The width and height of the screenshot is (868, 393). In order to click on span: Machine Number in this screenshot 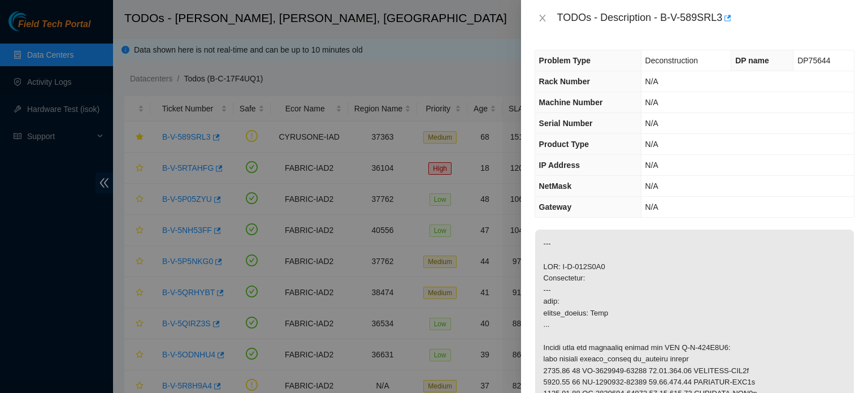, I will do `click(571, 103)`.